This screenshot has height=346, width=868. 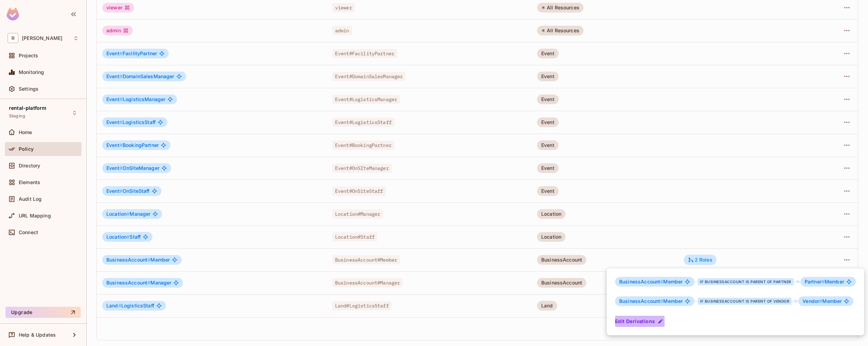 I want to click on button: Edit Derivations, so click(x=640, y=321).